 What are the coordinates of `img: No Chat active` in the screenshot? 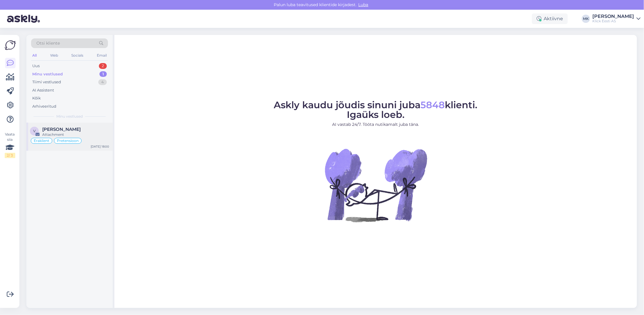 It's located at (376, 185).